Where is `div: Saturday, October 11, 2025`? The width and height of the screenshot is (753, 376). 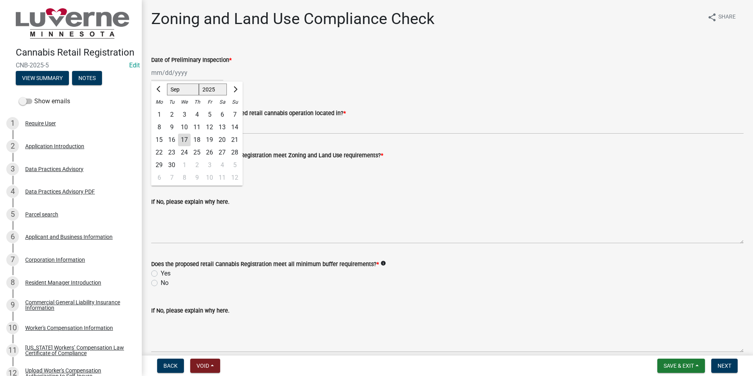 div: Saturday, October 11, 2025 is located at coordinates (222, 178).